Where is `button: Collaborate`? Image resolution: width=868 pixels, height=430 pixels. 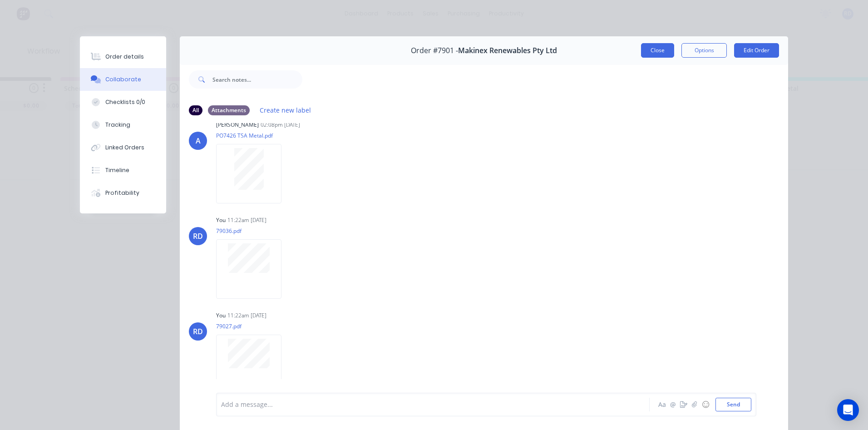
button: Collaborate is located at coordinates (123, 80).